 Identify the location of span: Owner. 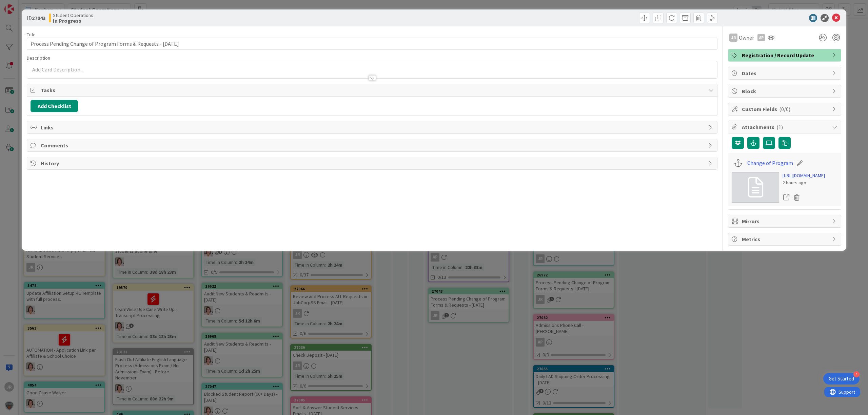
(747, 38).